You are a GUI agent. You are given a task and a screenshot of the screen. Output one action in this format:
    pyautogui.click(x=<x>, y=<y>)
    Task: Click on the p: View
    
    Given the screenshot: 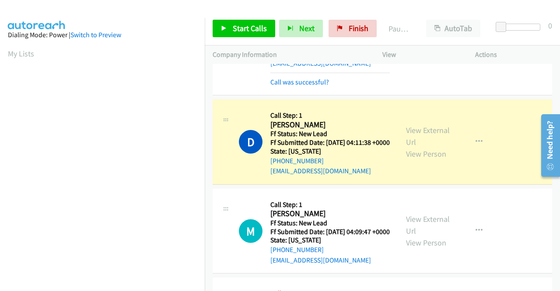 What is the action you would take?
    pyautogui.click(x=421, y=55)
    